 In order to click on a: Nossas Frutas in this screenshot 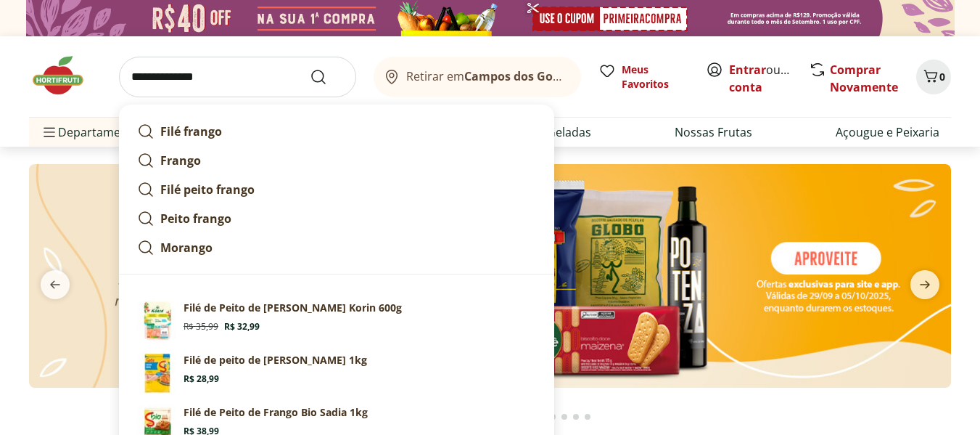, I will do `click(713, 132)`.